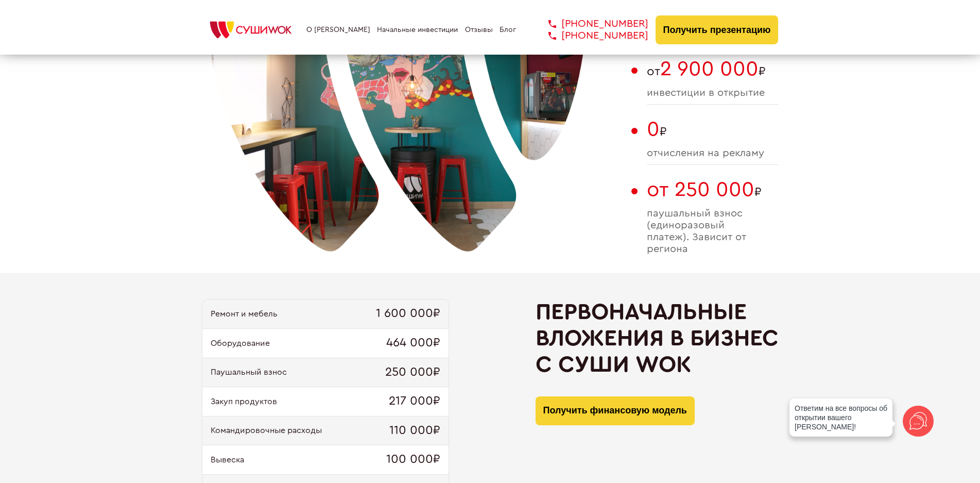  I want to click on span: Паушальный взнос, so click(249, 372).